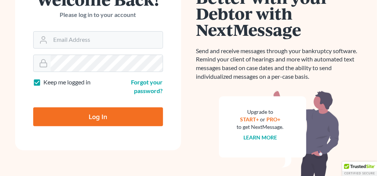  What do you see at coordinates (261, 127) in the screenshot?
I see `div: to get NextMessage.` at bounding box center [261, 127].